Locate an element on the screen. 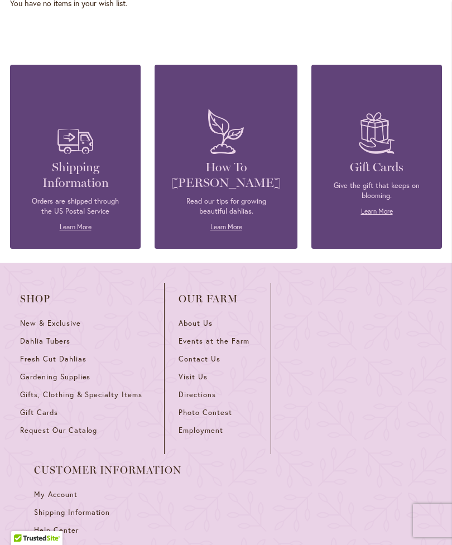 This screenshot has width=452, height=545. span: Gardening Supplies is located at coordinates (55, 377).